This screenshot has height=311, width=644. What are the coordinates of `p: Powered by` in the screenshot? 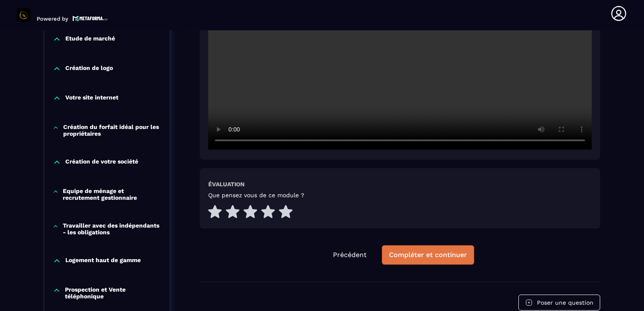 It's located at (53, 18).